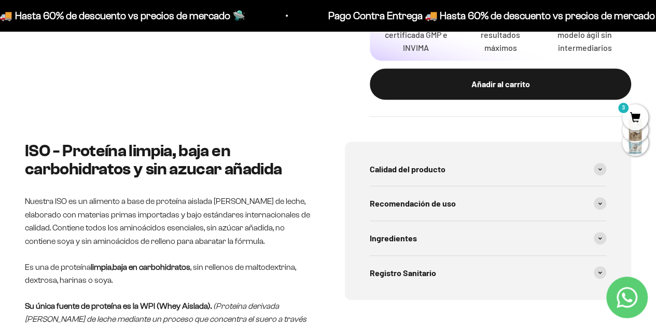  What do you see at coordinates (413, 203) in the screenshot?
I see `span: Recomendación de uso` at bounding box center [413, 203].